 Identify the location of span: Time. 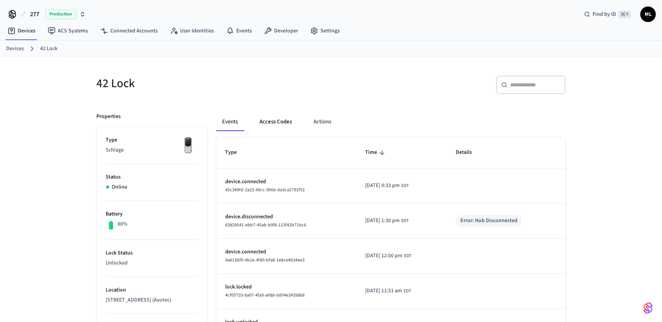
(376, 152).